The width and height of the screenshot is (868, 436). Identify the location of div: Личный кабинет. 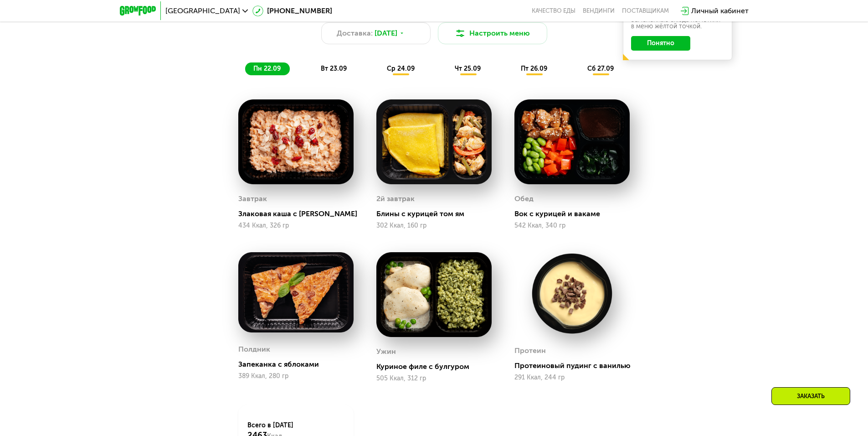
(720, 11).